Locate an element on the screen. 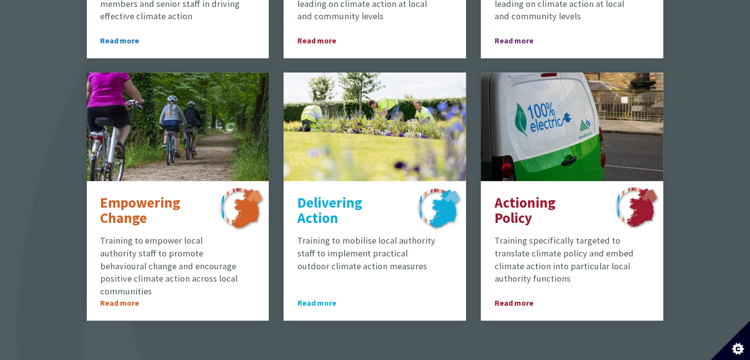 The height and width of the screenshot is (360, 750). p: Actioning Policy is located at coordinates (545, 211).